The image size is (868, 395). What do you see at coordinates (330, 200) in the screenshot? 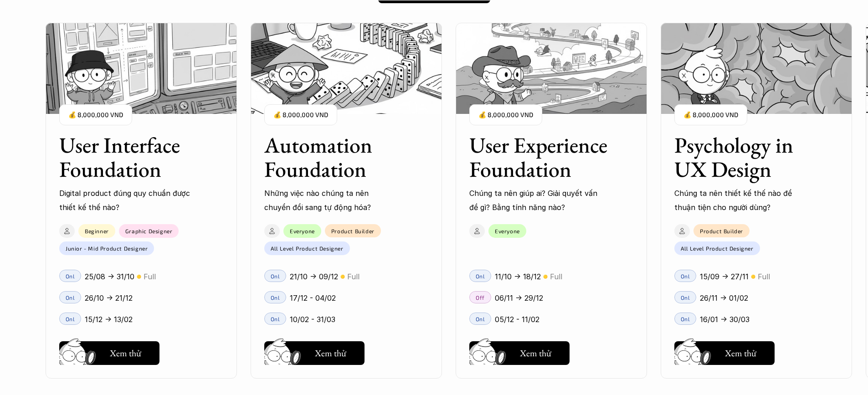
I see `p: Những việc nào chúng ta nên chuyển đổi sang tự động hóa?` at bounding box center [330, 200].